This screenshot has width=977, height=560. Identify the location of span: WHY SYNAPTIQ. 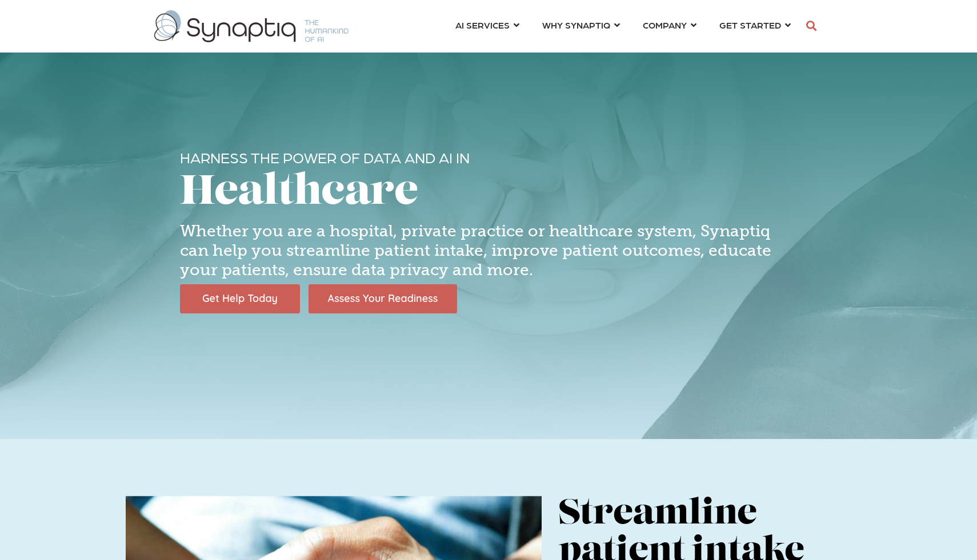
(576, 24).